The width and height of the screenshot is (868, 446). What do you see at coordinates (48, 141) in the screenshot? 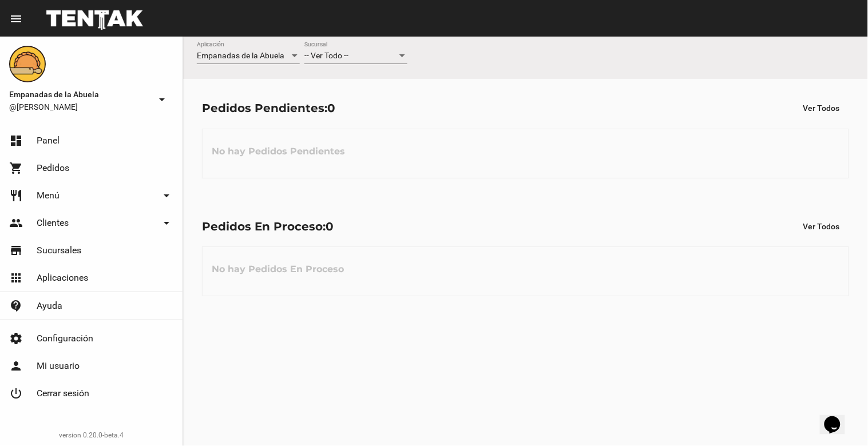
I see `span: Panel` at bounding box center [48, 141].